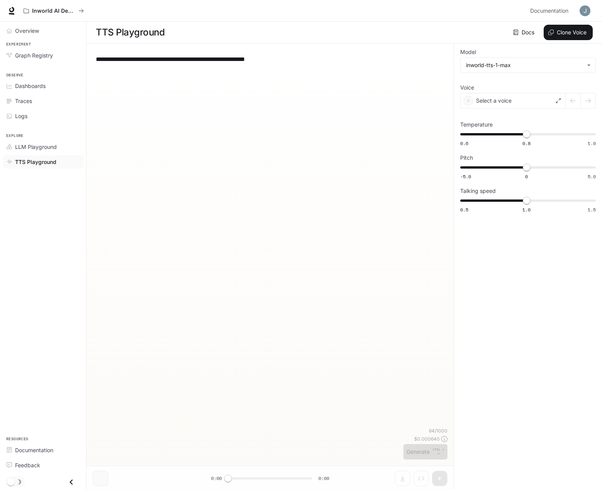  What do you see at coordinates (54, 11) in the screenshot?
I see `p: Inworld AI Demos` at bounding box center [54, 11].